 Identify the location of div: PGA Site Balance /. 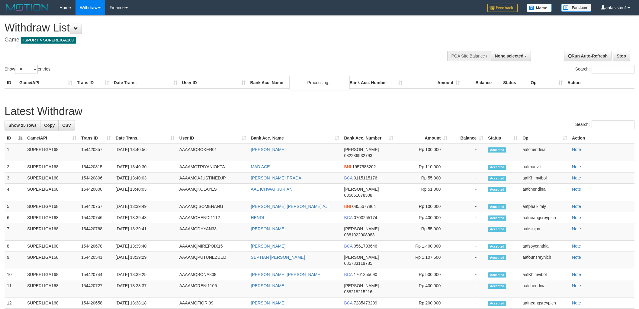
(469, 56).